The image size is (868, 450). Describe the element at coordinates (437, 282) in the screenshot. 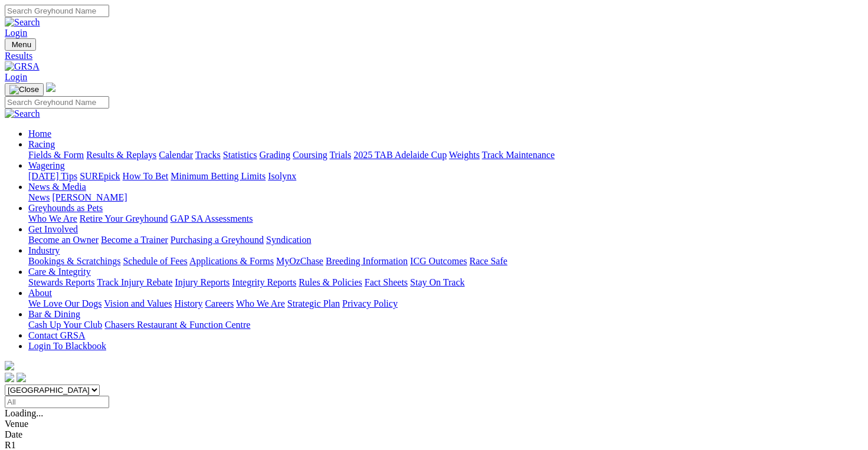

I see `a: Stay On Track` at that location.